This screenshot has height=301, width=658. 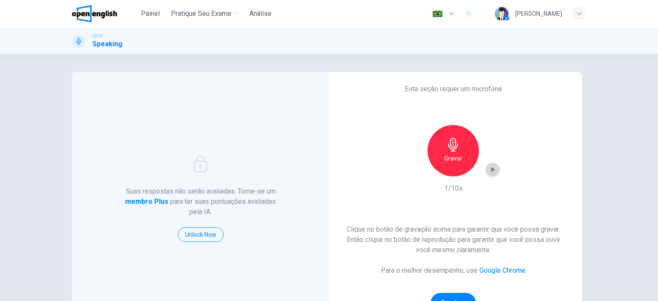 I want to click on span: Análise, so click(x=261, y=14).